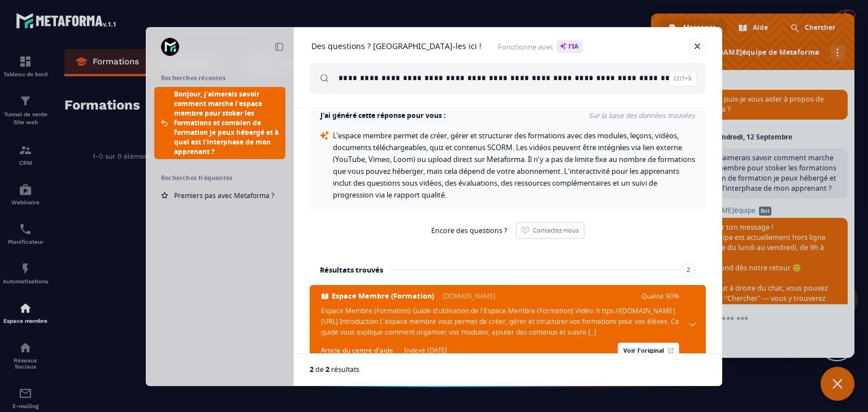  What do you see at coordinates (224, 196) in the screenshot?
I see `span: Premiers pas avec Metaforma ?` at bounding box center [224, 196].